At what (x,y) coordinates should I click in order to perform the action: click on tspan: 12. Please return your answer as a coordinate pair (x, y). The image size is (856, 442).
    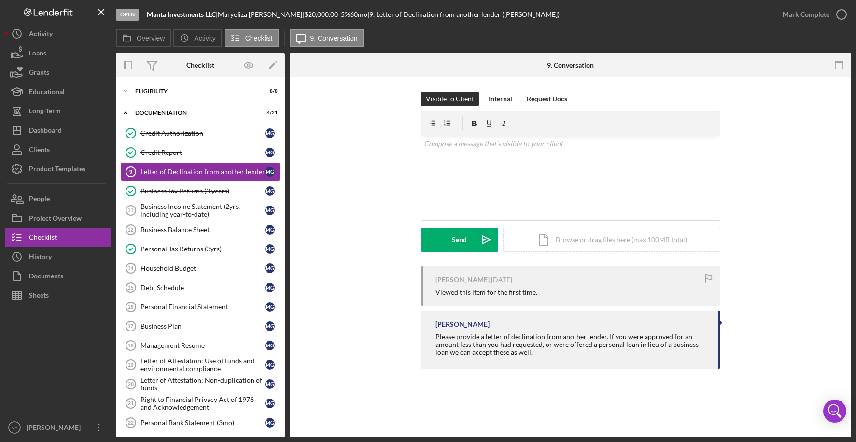
    Looking at the image, I should click on (130, 230).